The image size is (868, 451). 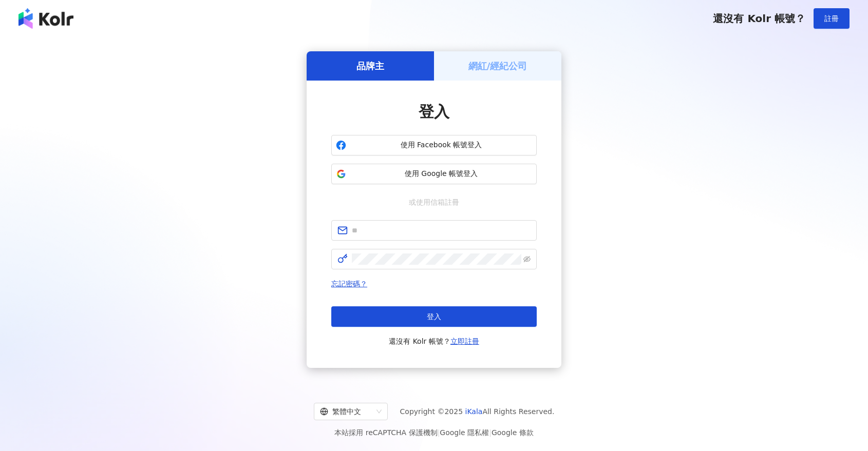 What do you see at coordinates (832, 19) in the screenshot?
I see `button: 註冊` at bounding box center [832, 19].